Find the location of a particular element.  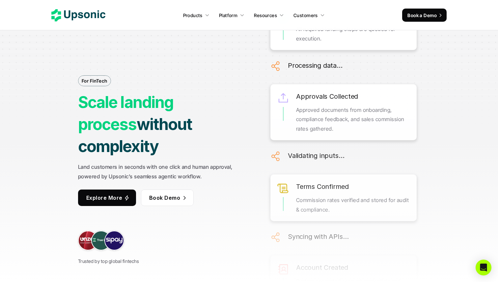

h6: Account Created is located at coordinates (322, 244).